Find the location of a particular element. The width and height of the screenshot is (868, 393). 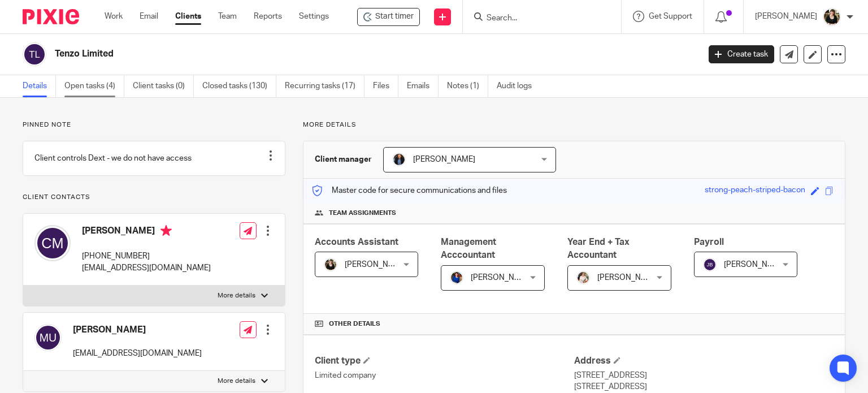

span: Start timer is located at coordinates (394, 17).